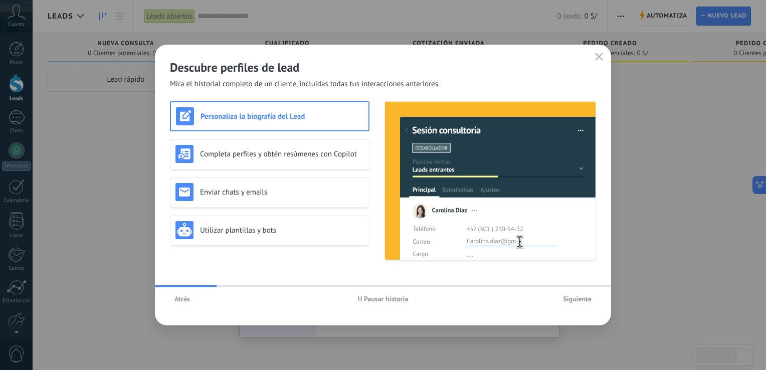 The height and width of the screenshot is (370, 766). Describe the element at coordinates (182, 299) in the screenshot. I see `button: Atrás` at that location.